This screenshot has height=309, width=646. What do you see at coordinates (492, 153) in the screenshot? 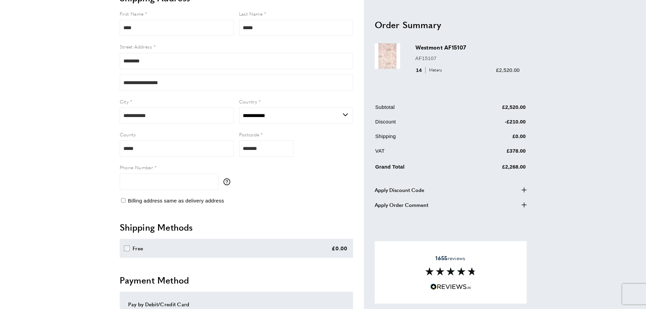
I see `td: £378.00` at bounding box center [492, 153].